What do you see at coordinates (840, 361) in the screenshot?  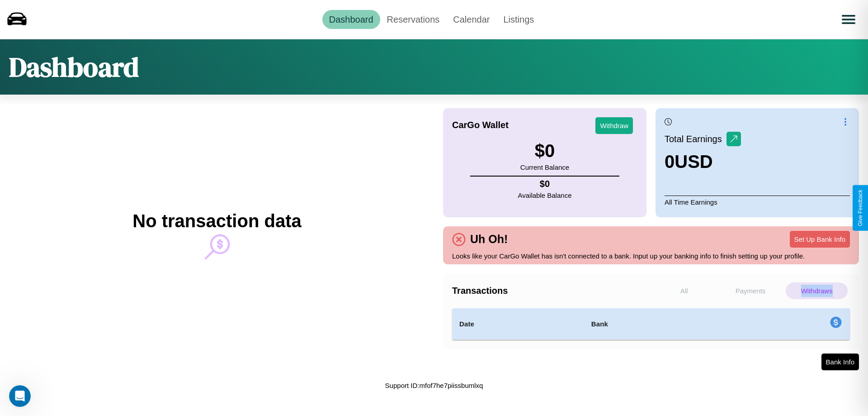 I see `button: Bank Info` at bounding box center [840, 361].